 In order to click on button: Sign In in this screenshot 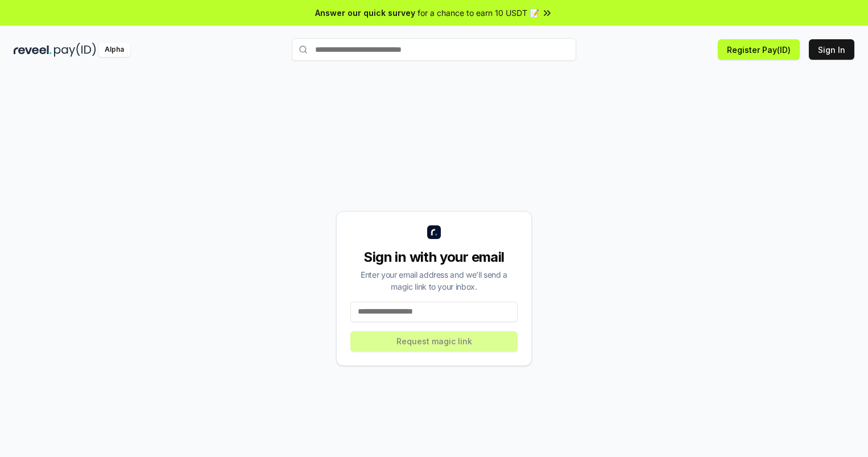, I will do `click(832, 49)`.